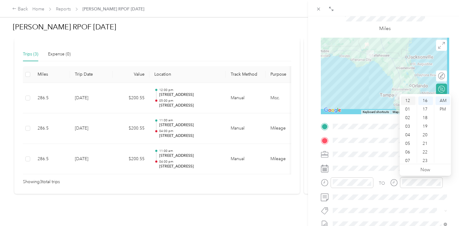  I want to click on div: 19, so click(426, 126).